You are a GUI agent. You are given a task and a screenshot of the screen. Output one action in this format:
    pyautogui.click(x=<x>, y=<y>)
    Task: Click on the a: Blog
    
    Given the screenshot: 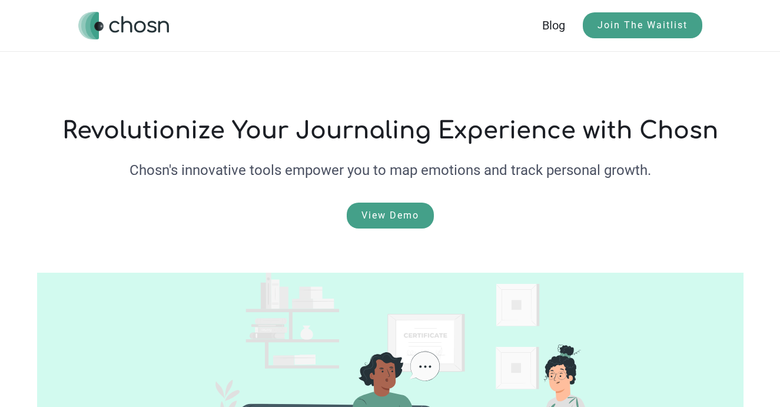 What is the action you would take?
    pyautogui.click(x=562, y=25)
    